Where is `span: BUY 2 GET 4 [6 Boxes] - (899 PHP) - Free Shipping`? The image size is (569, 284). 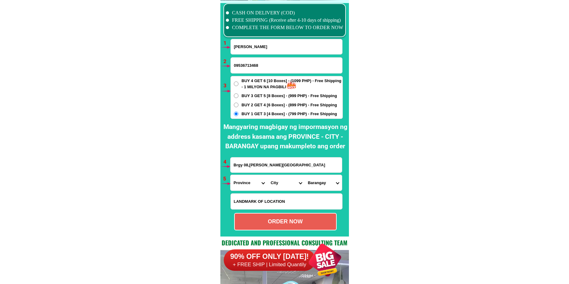
span: BUY 2 GET 4 [6 Boxes] - (899 PHP) - Free Shipping is located at coordinates (289, 105).